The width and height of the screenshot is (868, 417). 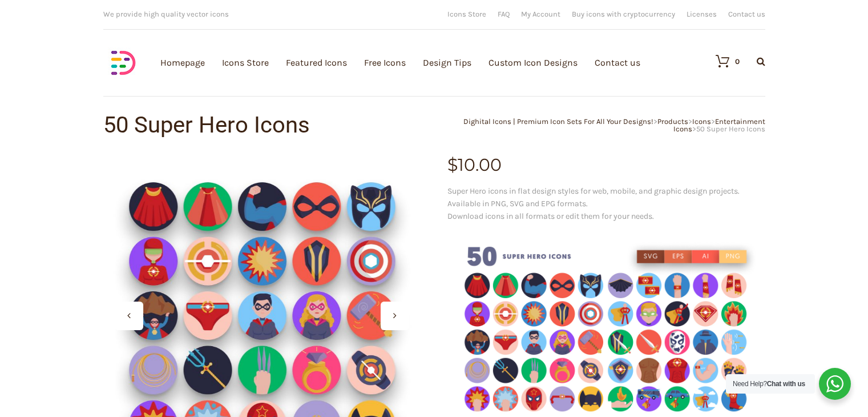 What do you see at coordinates (558, 121) in the screenshot?
I see `span: Dighital Icons | Premium Icon Sets For All Your Designs!` at bounding box center [558, 121].